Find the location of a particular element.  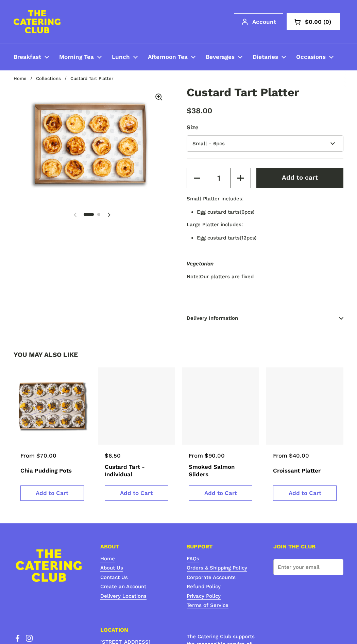

span: 0 is located at coordinates (327, 22).